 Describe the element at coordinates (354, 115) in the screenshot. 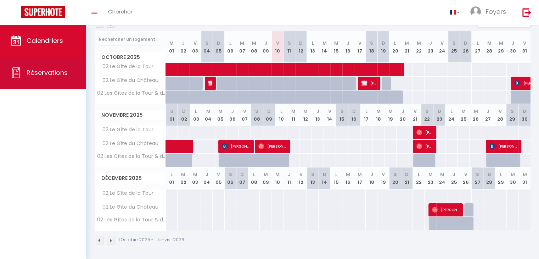

I see `th: 16` at that location.